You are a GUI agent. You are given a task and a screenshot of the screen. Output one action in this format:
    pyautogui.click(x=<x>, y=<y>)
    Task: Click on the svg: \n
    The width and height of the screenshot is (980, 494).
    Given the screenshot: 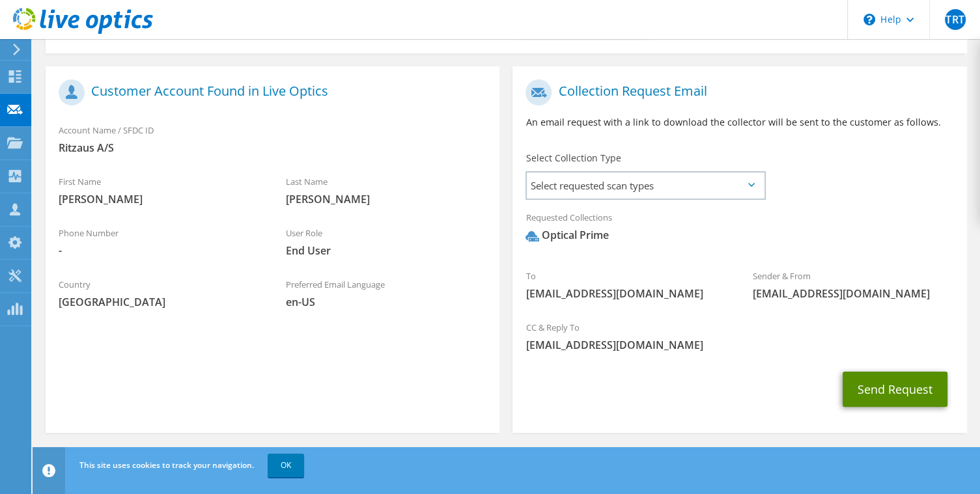 What is the action you would take?
    pyautogui.click(x=869, y=20)
    